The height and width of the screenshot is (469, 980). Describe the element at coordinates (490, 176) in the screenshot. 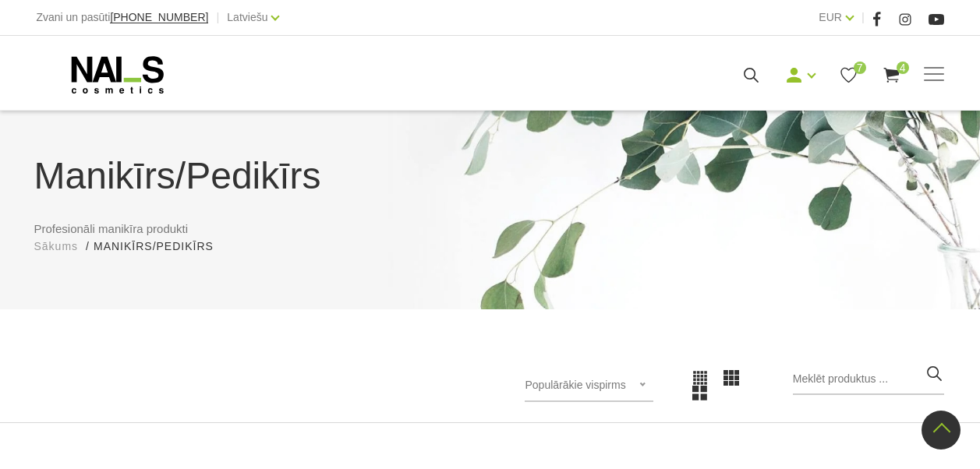

I see `h1: Manikīrs/Pedikīrs` at that location.